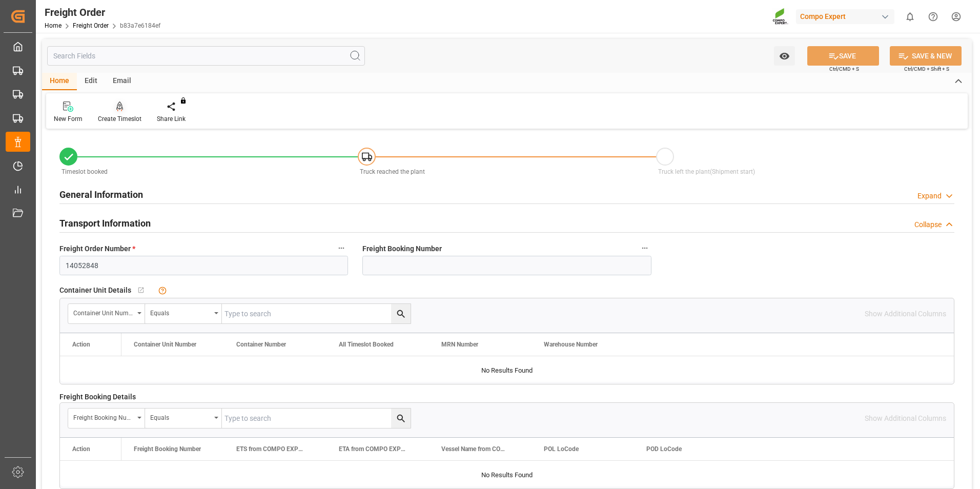 The height and width of the screenshot is (489, 980). What do you see at coordinates (571, 344) in the screenshot?
I see `span: Warehouse Number` at bounding box center [571, 344].